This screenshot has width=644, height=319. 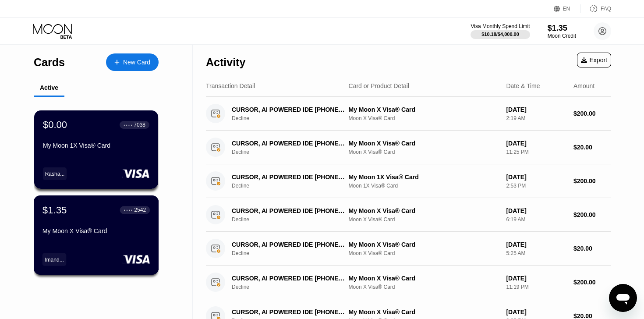 I want to click on div: 5:25 AM, so click(x=536, y=253).